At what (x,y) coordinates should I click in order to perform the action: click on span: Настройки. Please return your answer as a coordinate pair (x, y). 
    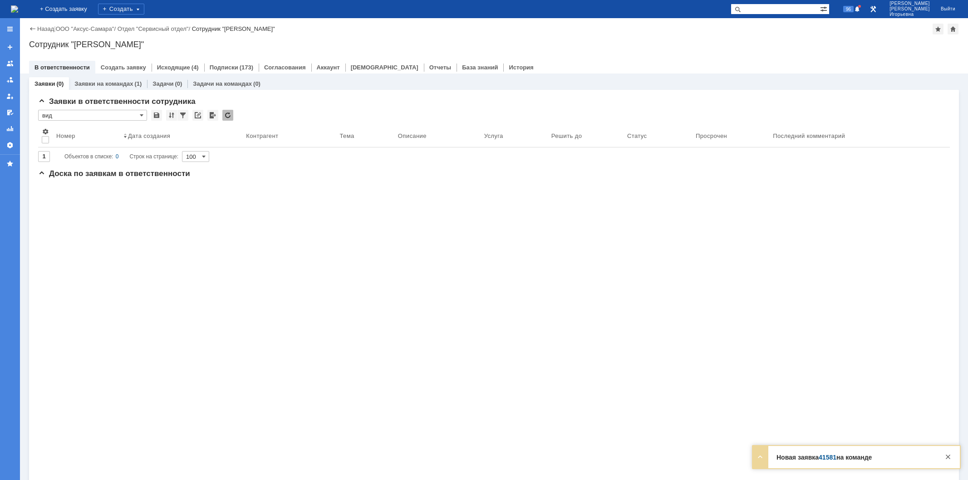
    Looking at the image, I should click on (45, 132).